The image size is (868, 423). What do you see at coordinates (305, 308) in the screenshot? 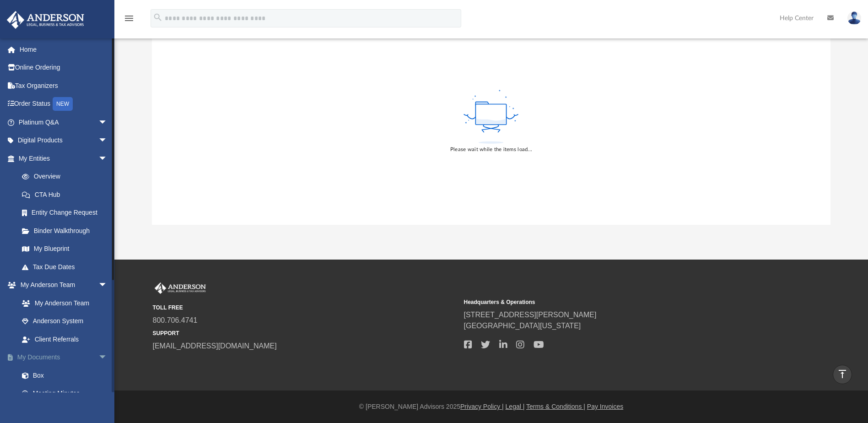
I see `small: TOLL FREE` at bounding box center [305, 308].